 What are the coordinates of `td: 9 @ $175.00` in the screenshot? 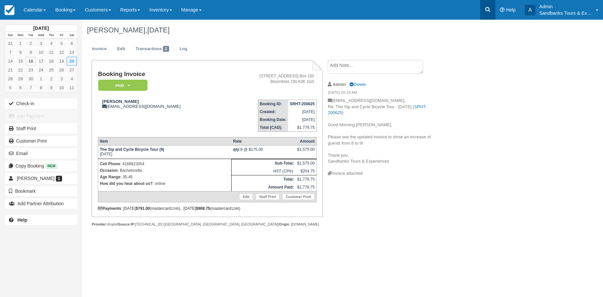 It's located at (263, 152).